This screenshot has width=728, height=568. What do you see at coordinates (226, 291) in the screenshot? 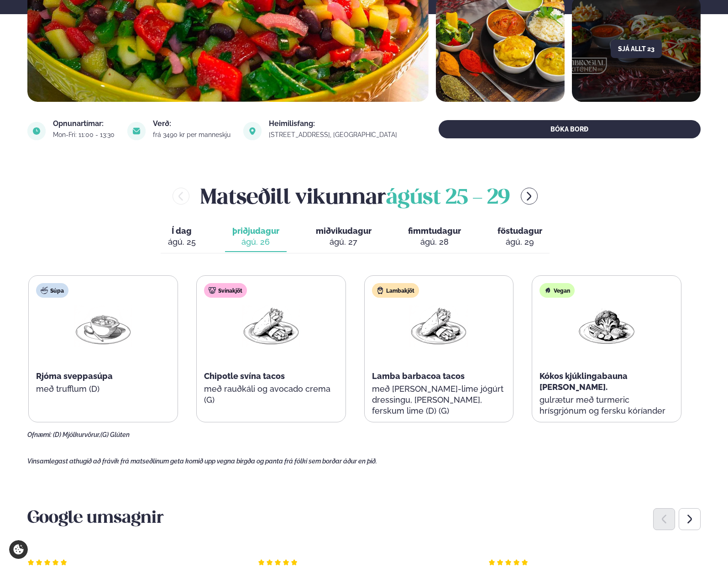
I see `div: Svínakjöt` at bounding box center [226, 291].